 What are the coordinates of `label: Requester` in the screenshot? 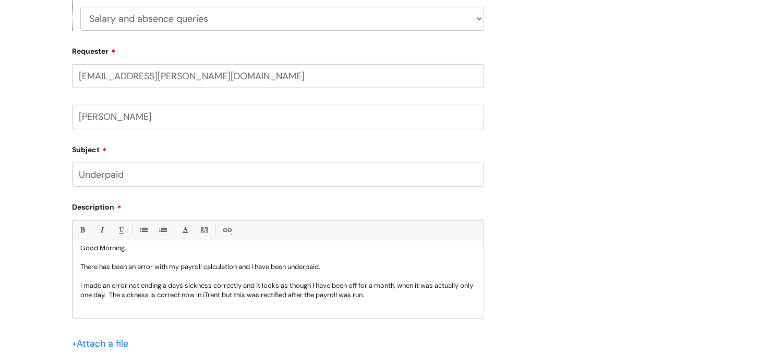 It's located at (278, 50).